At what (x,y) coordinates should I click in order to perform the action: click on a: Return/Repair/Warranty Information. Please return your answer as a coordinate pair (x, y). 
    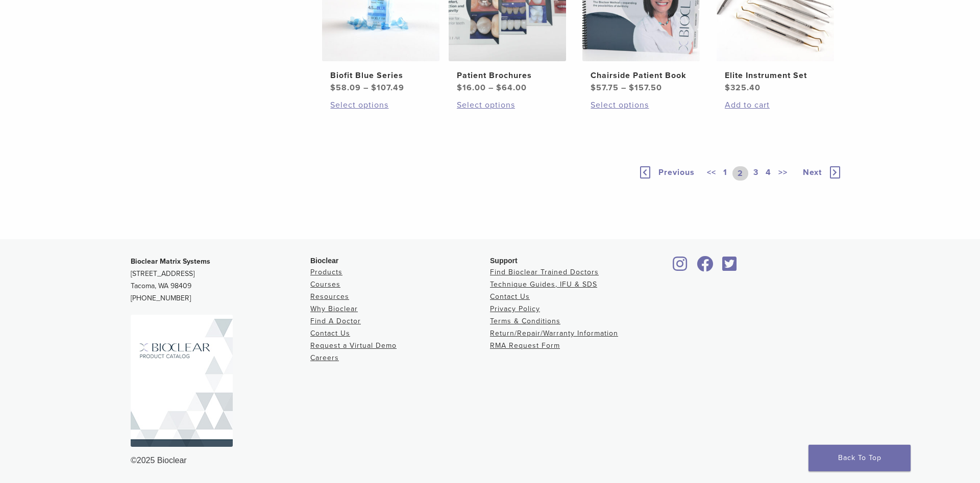
    Looking at the image, I should click on (554, 333).